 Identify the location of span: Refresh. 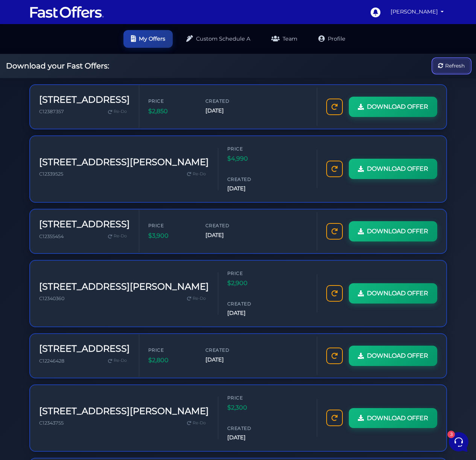
(455, 66).